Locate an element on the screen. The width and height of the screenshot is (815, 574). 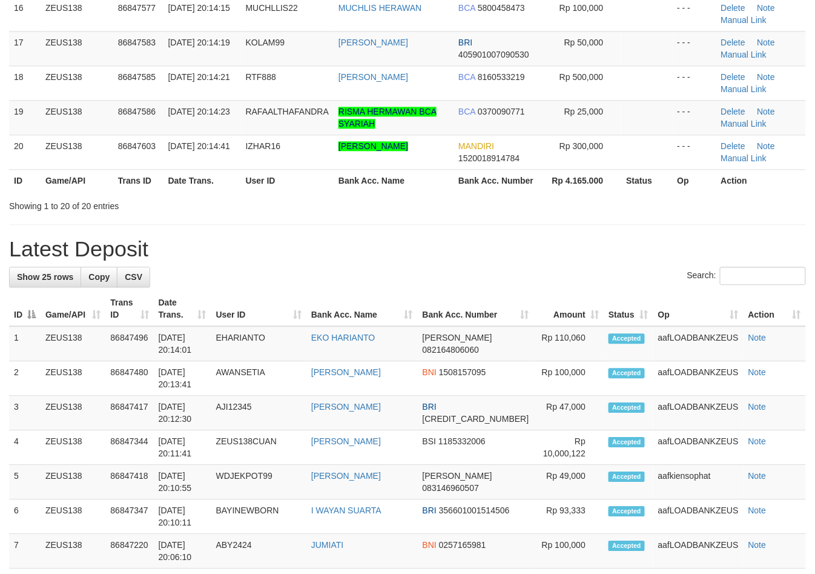
td: AWANSETIA is located at coordinates (259, 378).